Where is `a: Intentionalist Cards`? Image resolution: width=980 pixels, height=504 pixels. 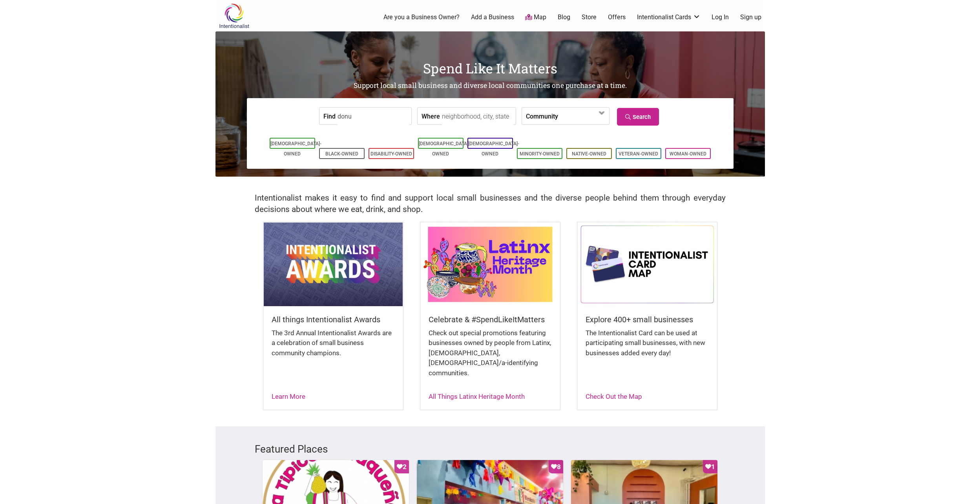 a: Intentionalist Cards is located at coordinates (668, 17).